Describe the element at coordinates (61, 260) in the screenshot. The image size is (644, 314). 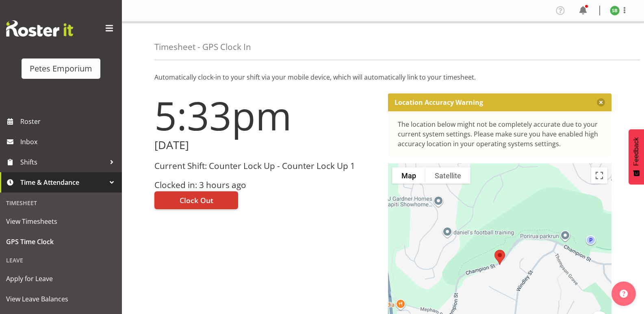
I see `div: Leave` at that location.